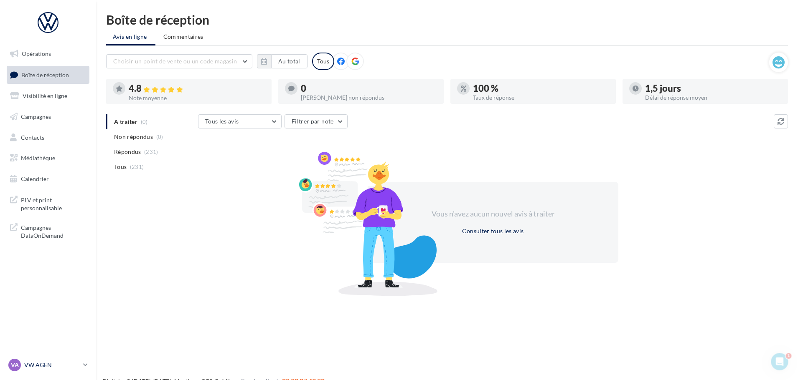 The width and height of the screenshot is (798, 380). Describe the element at coordinates (369, 89) in the screenshot. I see `div: 0` at that location.